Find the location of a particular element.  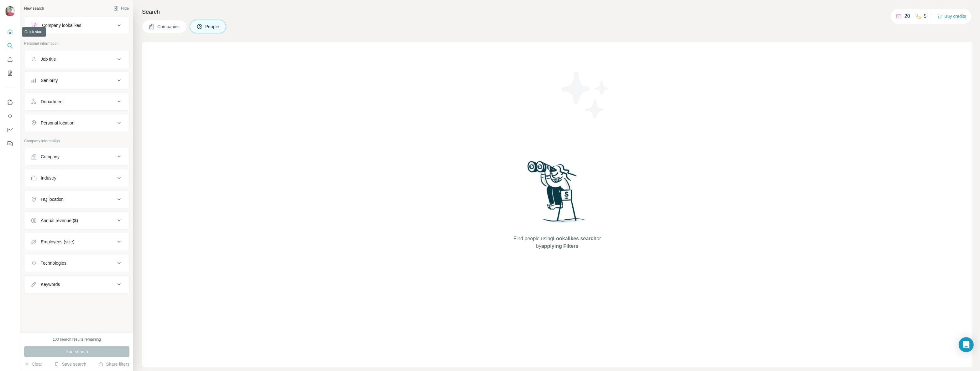

div: Company is located at coordinates (50, 157).